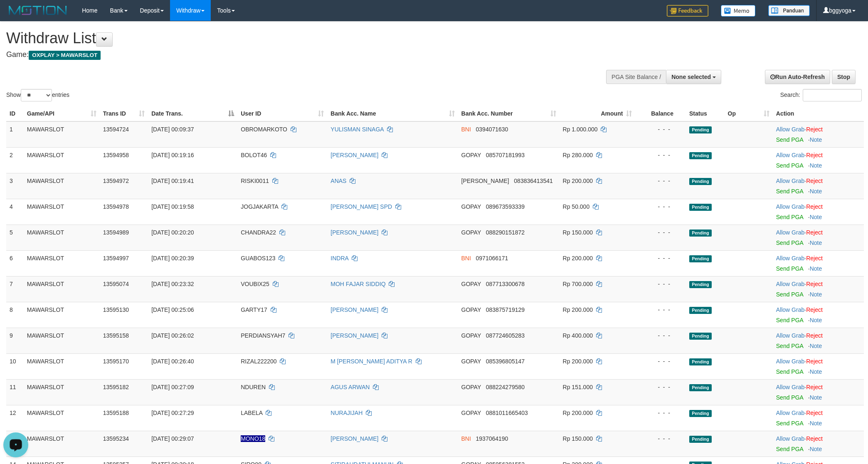 This screenshot has width=868, height=464. What do you see at coordinates (15, 366) in the screenshot?
I see `td: 10` at bounding box center [15, 366].